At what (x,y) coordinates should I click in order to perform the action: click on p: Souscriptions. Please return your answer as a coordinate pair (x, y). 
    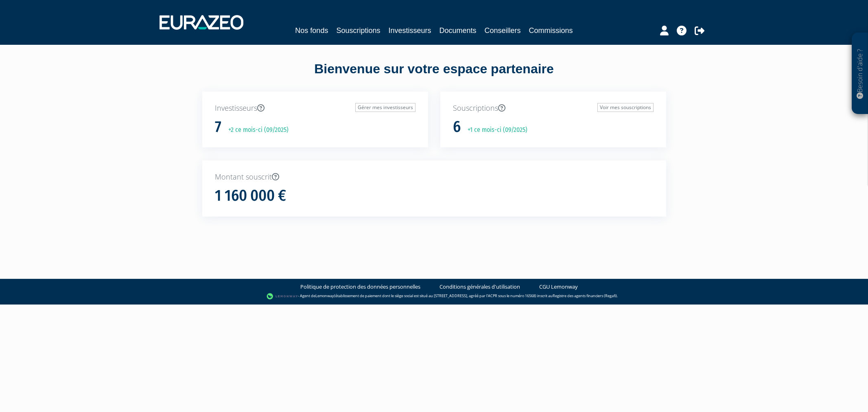
    Looking at the image, I should click on (553, 109).